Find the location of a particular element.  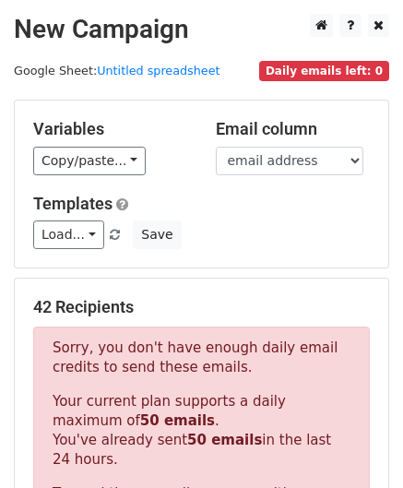

small: Google Sheet: is located at coordinates (117, 70).